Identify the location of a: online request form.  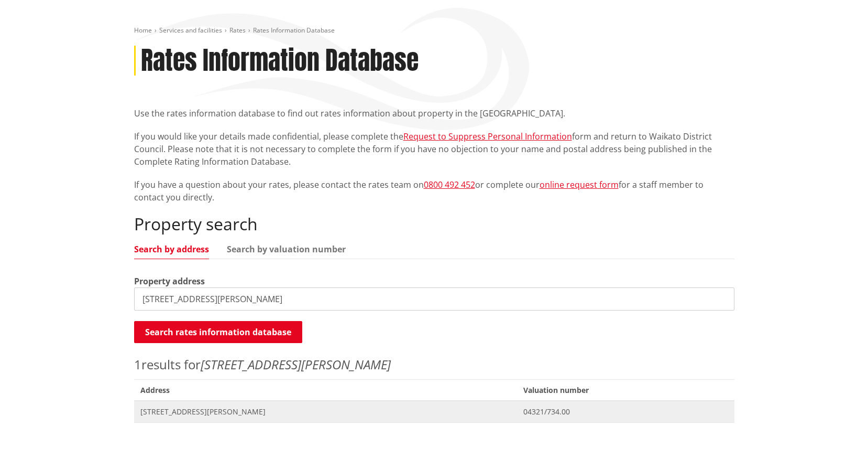
(579, 185).